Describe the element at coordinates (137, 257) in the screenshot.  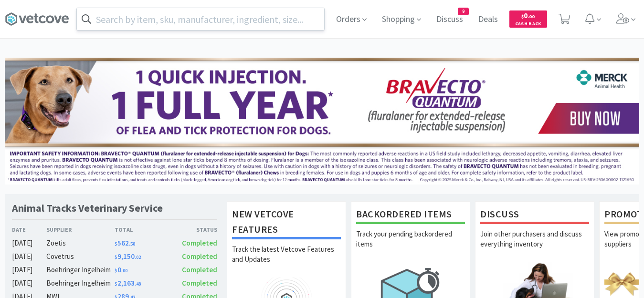
I see `span: . 02` at that location.